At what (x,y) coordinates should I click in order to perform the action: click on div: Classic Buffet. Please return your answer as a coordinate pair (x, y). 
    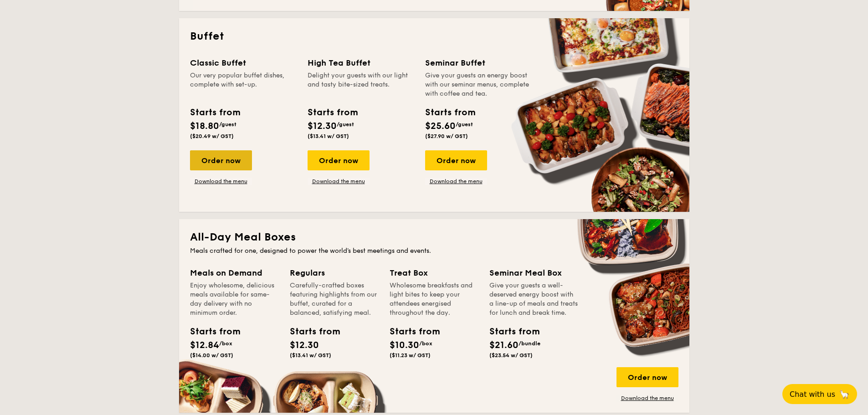
    Looking at the image, I should click on (243, 63).